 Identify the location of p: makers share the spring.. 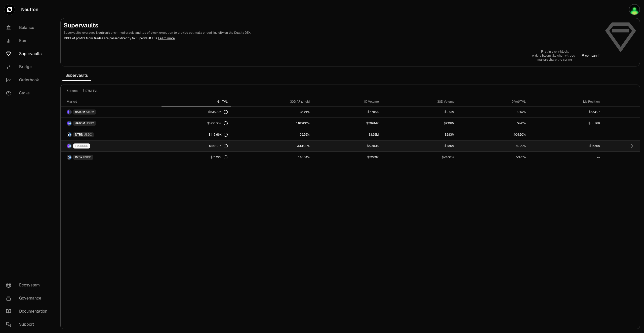
(555, 60).